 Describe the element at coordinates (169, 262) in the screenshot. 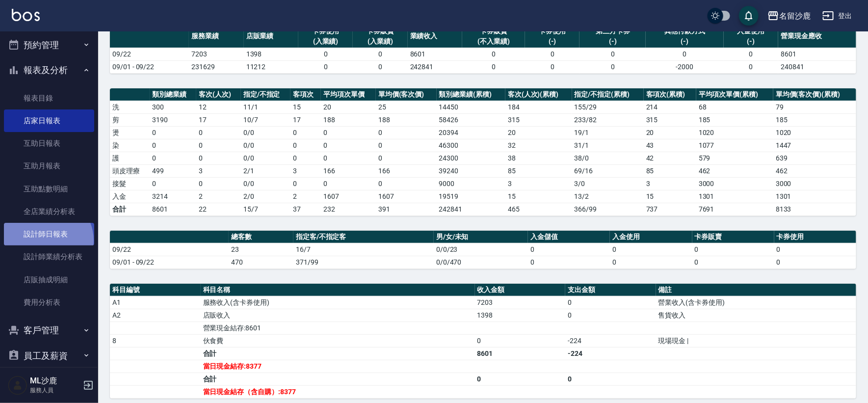

I see `td: 09/01 - 09/22` at that location.